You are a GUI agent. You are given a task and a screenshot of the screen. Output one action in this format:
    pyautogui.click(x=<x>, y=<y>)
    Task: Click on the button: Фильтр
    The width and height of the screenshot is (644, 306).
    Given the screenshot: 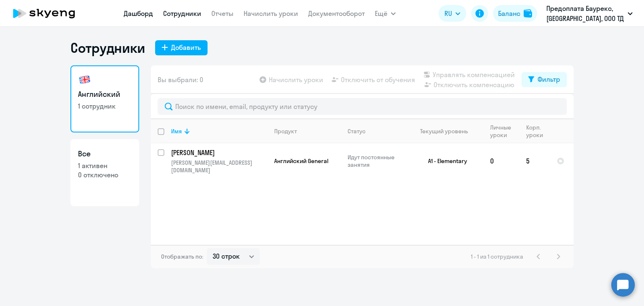 What is the action you would take?
    pyautogui.click(x=544, y=79)
    